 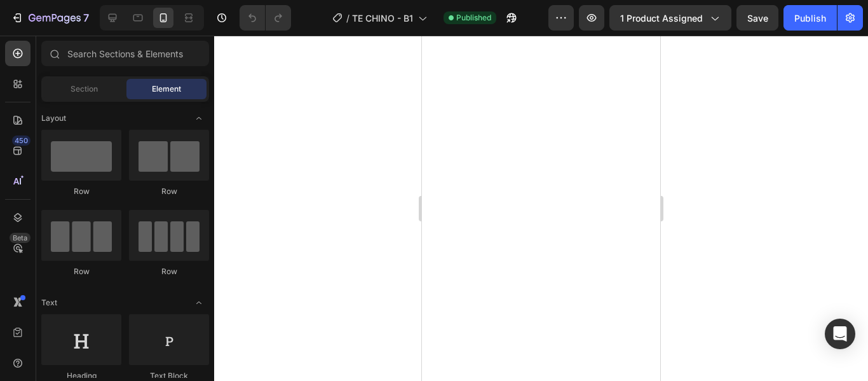 I want to click on div: Open Intercom Messenger, so click(x=840, y=334).